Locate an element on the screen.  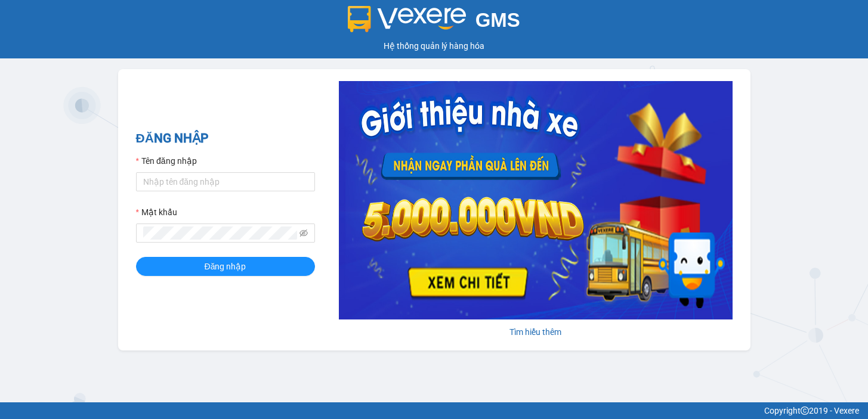
div: Hệ thống quản lý hàng hóa is located at coordinates (433, 46).